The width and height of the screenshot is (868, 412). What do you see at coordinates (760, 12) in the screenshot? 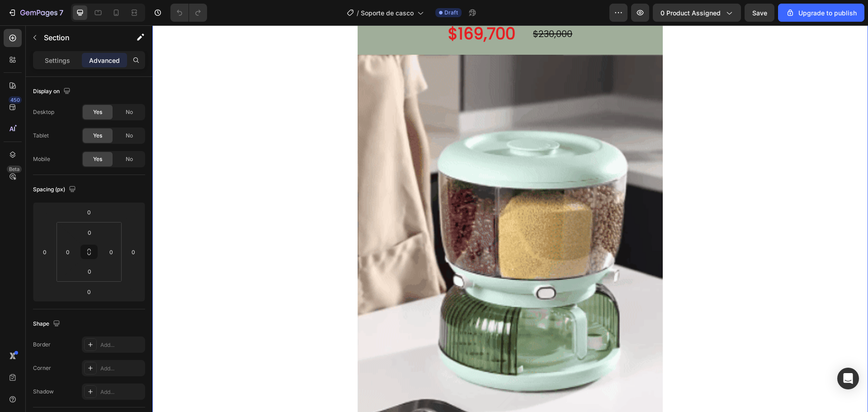
I see `button: Save` at bounding box center [760, 12].